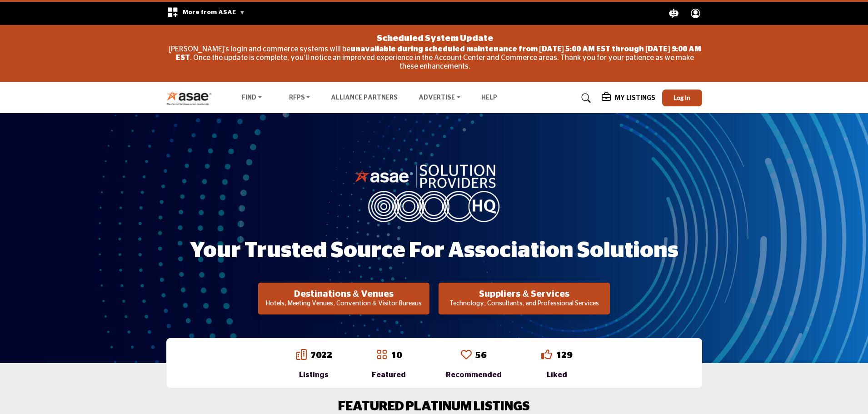 The image size is (868, 414). What do you see at coordinates (344, 304) in the screenshot?
I see `p: Hotels, Meeting Venues, Convention & Visitor Bureaus` at bounding box center [344, 304].